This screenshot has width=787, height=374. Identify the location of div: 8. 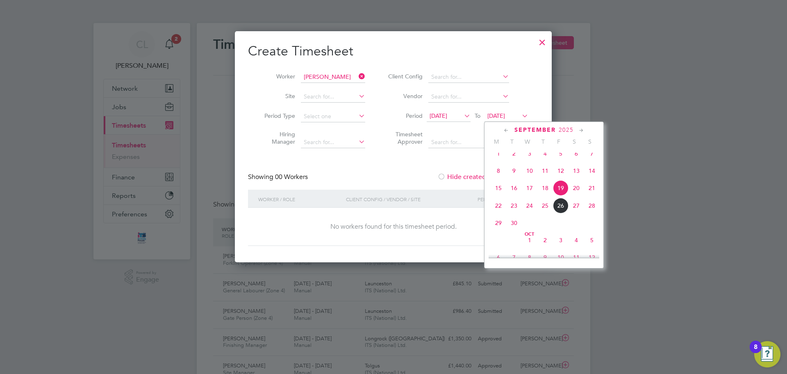
(756, 352).